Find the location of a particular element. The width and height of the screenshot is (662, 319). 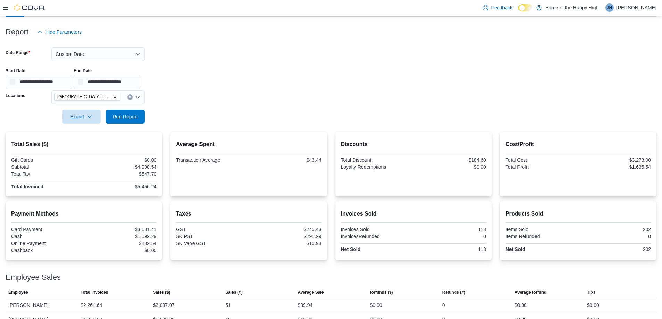

span: Employee is located at coordinates (18, 293).